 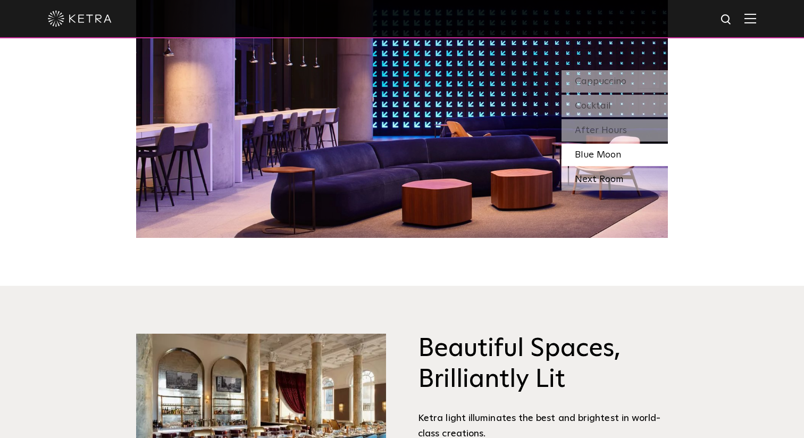 What do you see at coordinates (598, 155) in the screenshot?
I see `span: Blue Moon` at bounding box center [598, 155].